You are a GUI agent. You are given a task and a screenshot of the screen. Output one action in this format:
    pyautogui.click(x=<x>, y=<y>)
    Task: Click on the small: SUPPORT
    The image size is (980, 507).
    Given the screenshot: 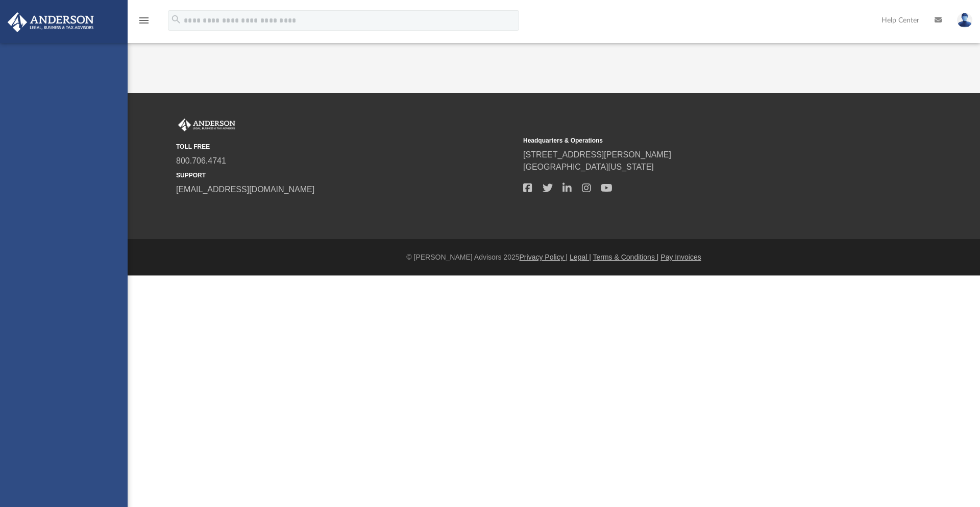 What is the action you would take?
    pyautogui.click(x=346, y=175)
    